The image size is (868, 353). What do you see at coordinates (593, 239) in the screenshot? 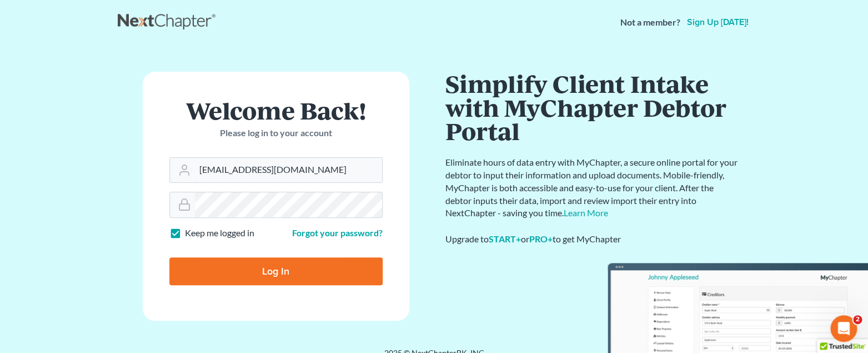
I see `div: Upgrade to or to get MyChapter` at bounding box center [593, 239].